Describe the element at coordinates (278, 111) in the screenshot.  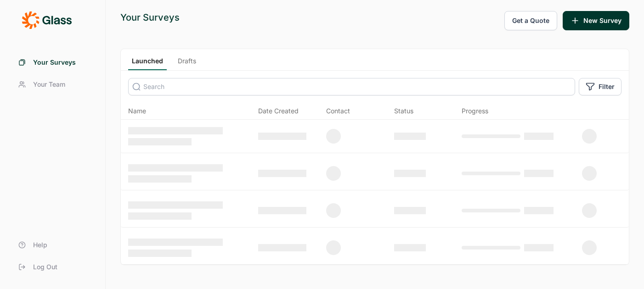
I see `span: Date Created` at that location.